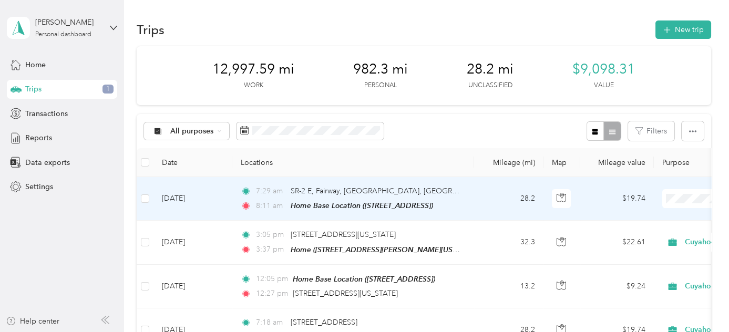 The height and width of the screenshot is (332, 729). I want to click on span: $9,098.31, so click(603, 69).